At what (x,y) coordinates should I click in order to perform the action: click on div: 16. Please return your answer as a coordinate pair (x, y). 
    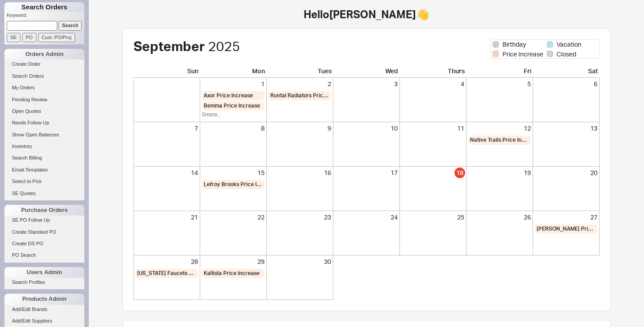
    Looking at the image, I should click on (300, 173).